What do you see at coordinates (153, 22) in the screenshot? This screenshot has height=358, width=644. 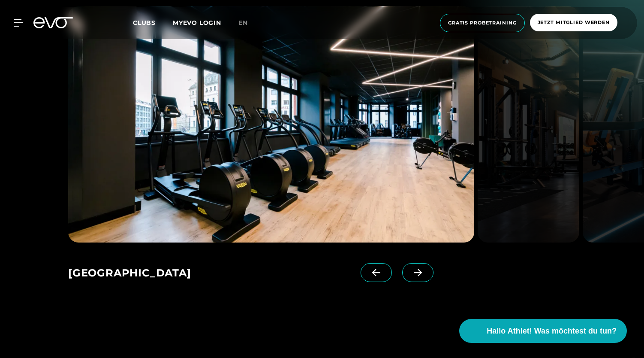 I see `a: Clubs` at bounding box center [153, 22].